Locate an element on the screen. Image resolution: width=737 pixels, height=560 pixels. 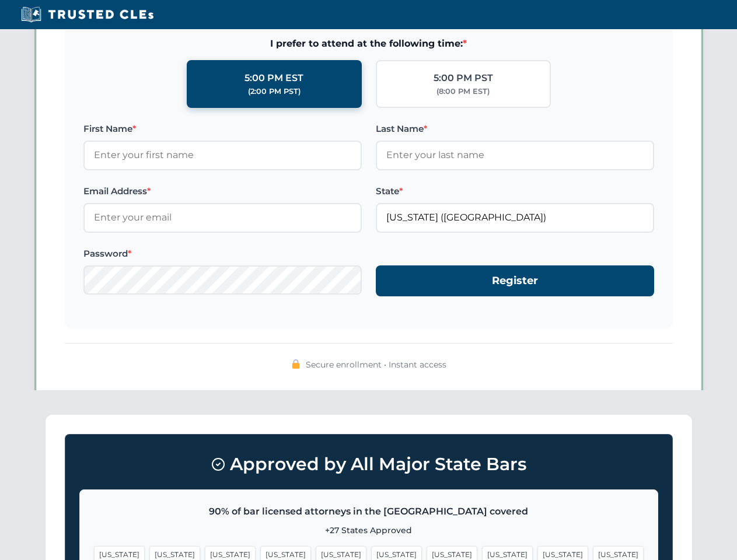
input: Enter your email is located at coordinates (222, 217).